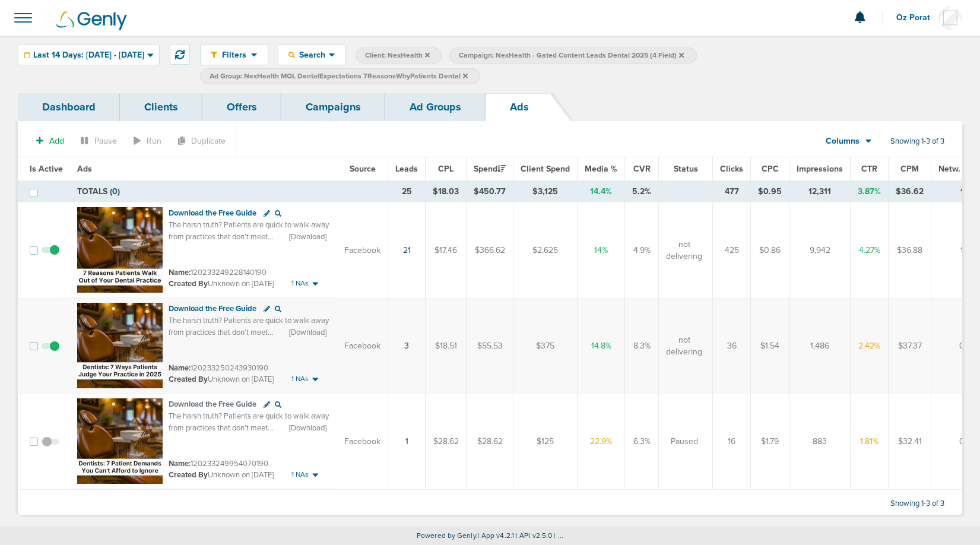 Image resolution: width=980 pixels, height=545 pixels. What do you see at coordinates (338, 76) in the screenshot?
I see `span: Ad Group: NexHealth MQL DentalExpectations 7ReasonsWhyPatients Dental` at bounding box center [338, 76].